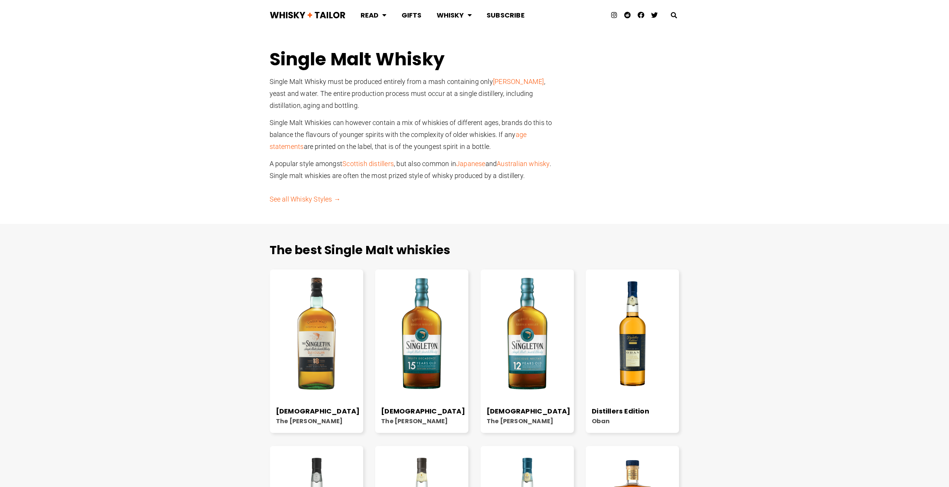  Describe the element at coordinates (632, 333) in the screenshot. I see `img: Oban - Distillers Edition - Bottle` at that location.